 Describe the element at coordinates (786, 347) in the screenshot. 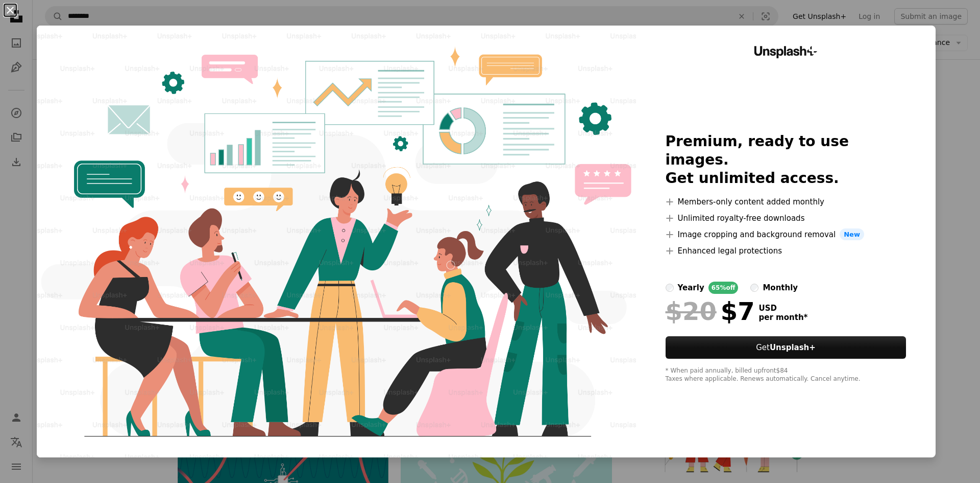

I see `button: GetUnsplash+` at that location.